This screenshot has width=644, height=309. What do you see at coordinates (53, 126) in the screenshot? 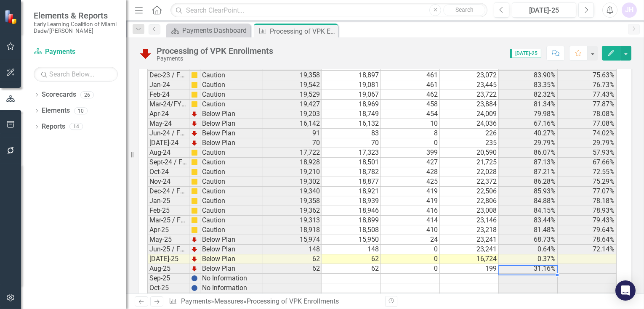
I see `a: Reports` at bounding box center [53, 126].